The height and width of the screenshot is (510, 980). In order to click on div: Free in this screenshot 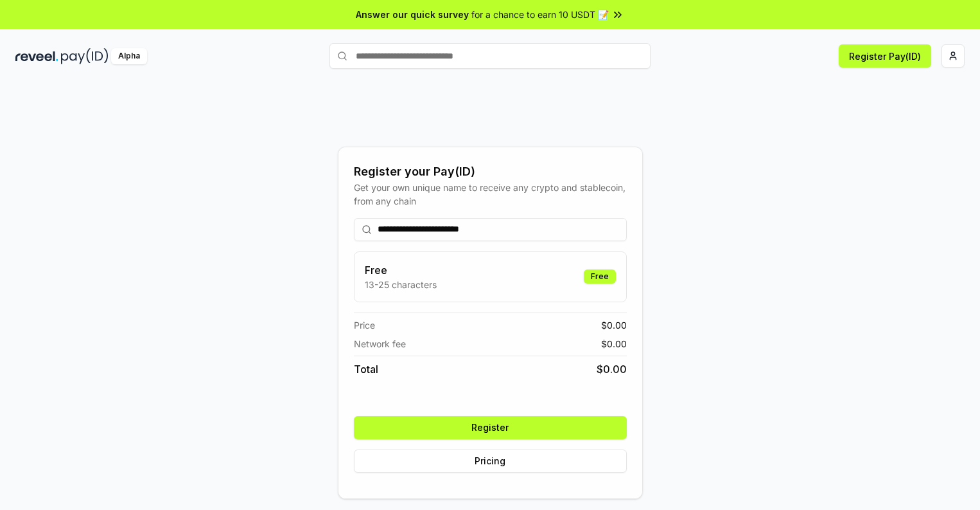, I will do `click(600, 276)`.